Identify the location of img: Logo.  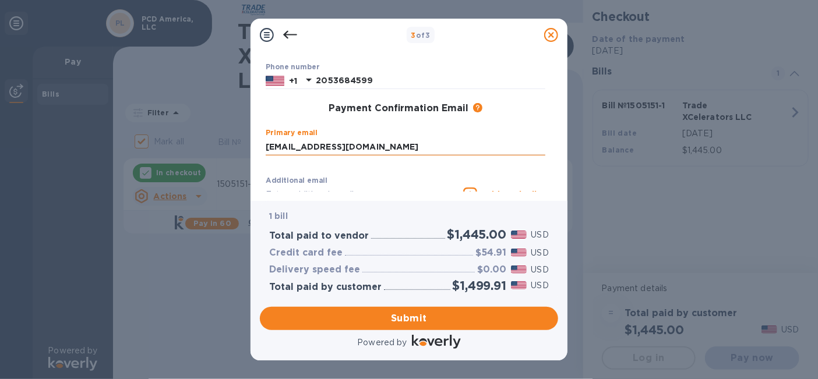
(436, 342).